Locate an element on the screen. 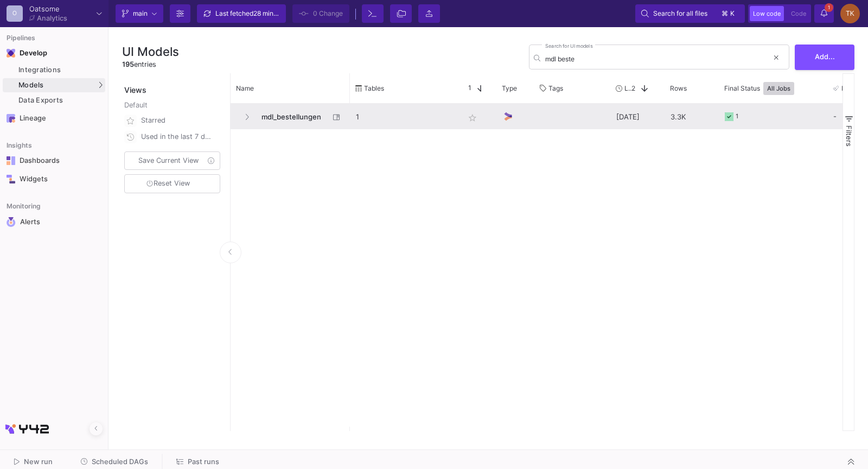  span: 2 is located at coordinates (633, 88).